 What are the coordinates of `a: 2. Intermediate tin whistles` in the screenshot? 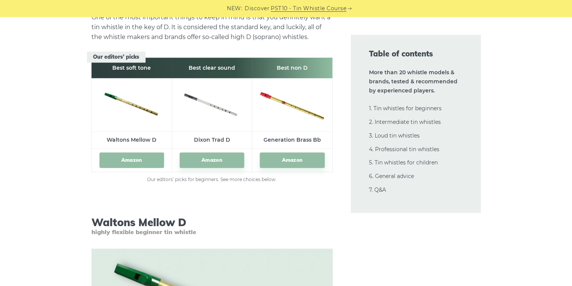 It's located at (405, 122).